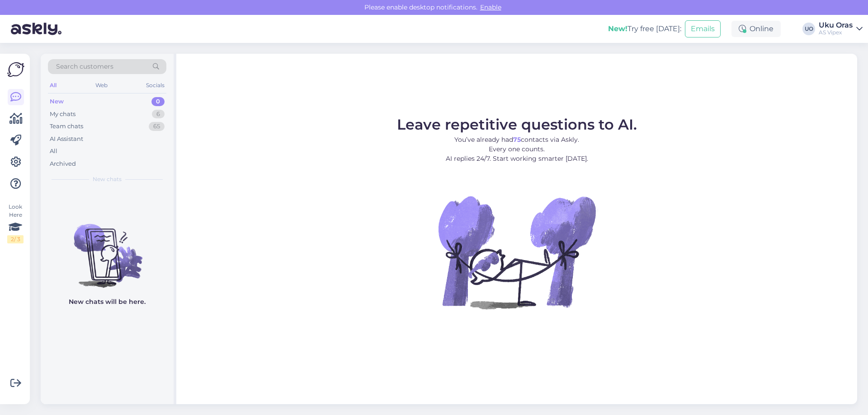  What do you see at coordinates (15, 223) in the screenshot?
I see `div: Look Here` at bounding box center [15, 223].